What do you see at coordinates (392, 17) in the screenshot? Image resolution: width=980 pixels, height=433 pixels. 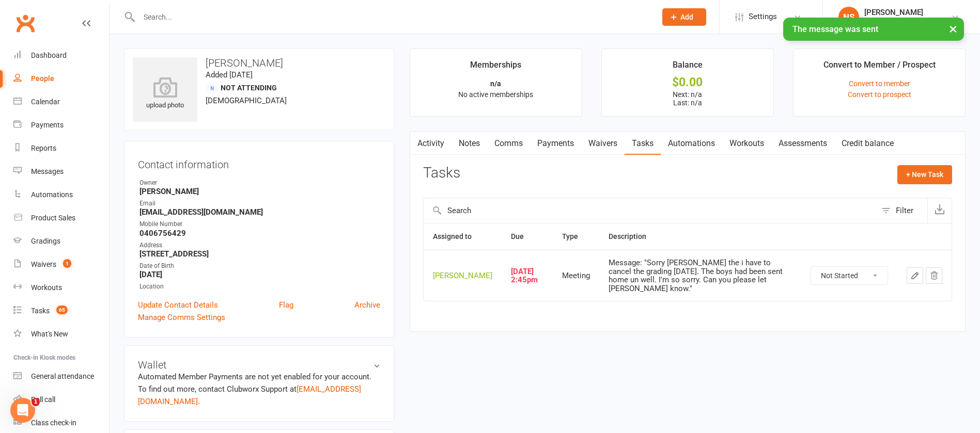 I see `input: Search...` at bounding box center [392, 17].